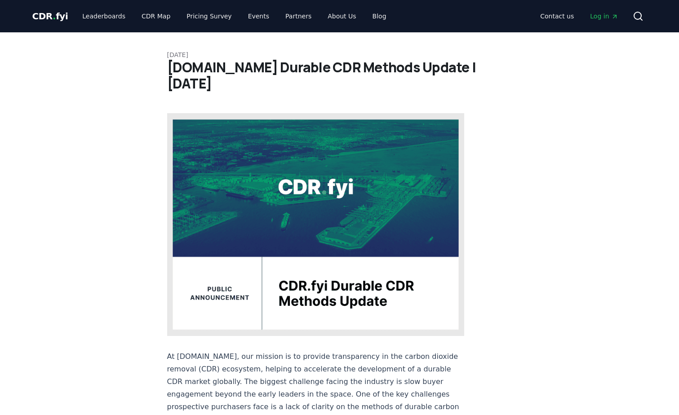 This screenshot has height=415, width=679. What do you see at coordinates (50, 16) in the screenshot?
I see `span: CDR fyi` at bounding box center [50, 16].